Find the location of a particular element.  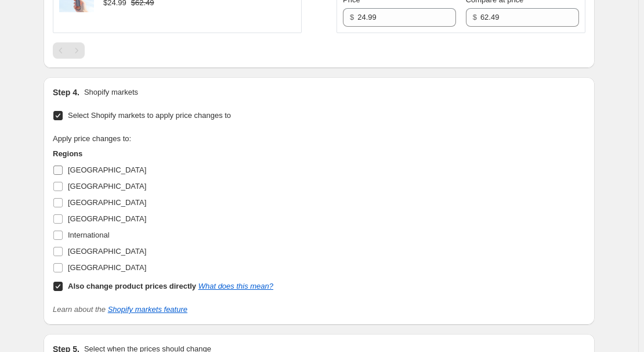

p: Shopify markets is located at coordinates (111, 92).